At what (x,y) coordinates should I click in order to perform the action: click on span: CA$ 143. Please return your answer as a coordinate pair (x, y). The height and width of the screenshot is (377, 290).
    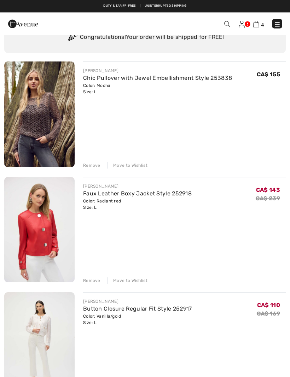
    Looking at the image, I should click on (268, 190).